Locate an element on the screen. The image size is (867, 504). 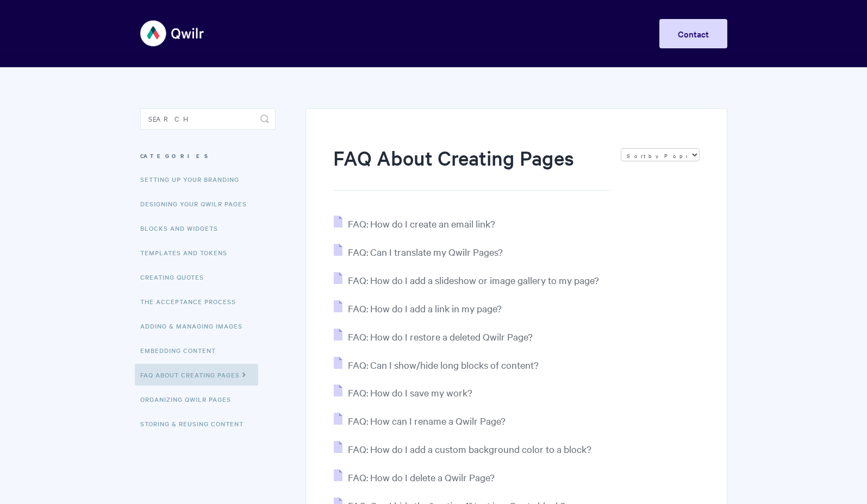
a: FAQ: Can I show/hide long blocks of content? is located at coordinates (435, 365).